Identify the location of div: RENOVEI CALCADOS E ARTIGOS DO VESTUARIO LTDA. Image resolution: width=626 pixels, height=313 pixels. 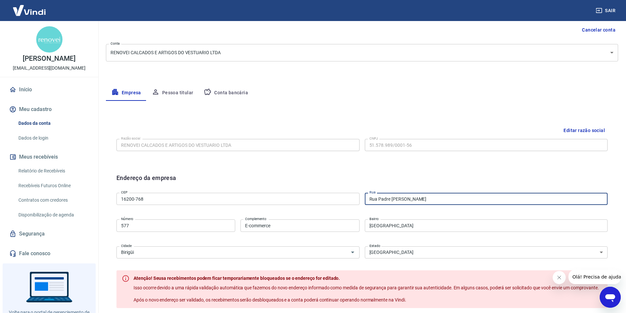
(362, 53).